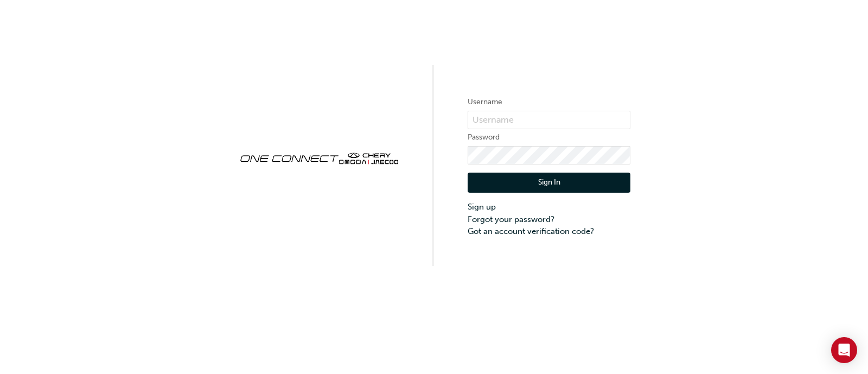 This screenshot has width=868, height=374. Describe the element at coordinates (845, 351) in the screenshot. I see `div: Open Intercom Messenger` at that location.